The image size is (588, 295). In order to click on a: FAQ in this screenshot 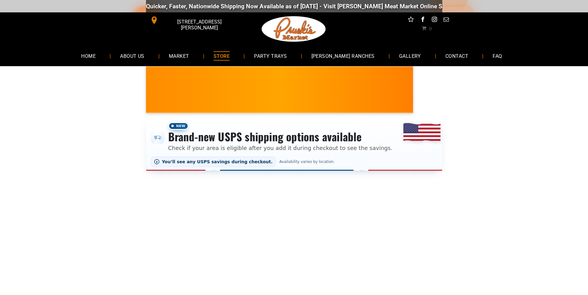, I will do `click(497, 56)`.